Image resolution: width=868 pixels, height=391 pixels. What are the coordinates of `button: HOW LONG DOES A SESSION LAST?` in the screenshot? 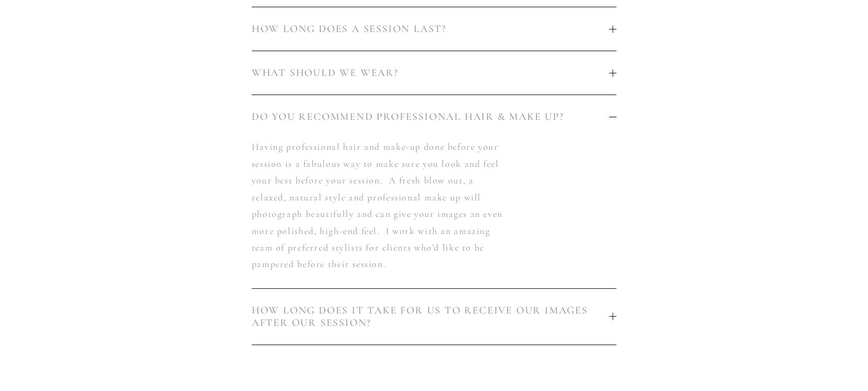 It's located at (434, 29).